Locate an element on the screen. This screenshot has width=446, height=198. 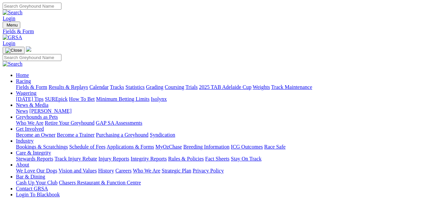
a: Careers is located at coordinates (123, 171).